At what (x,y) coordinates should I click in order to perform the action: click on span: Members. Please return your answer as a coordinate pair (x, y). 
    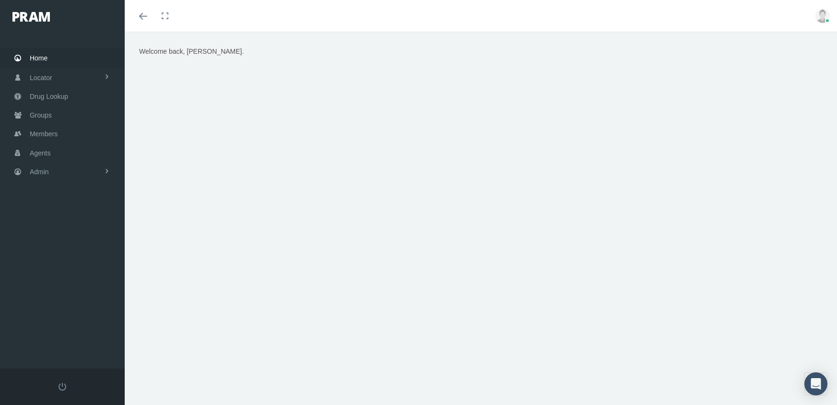
    Looking at the image, I should click on (44, 134).